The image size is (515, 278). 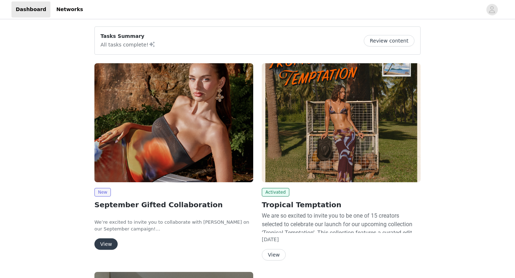 What do you see at coordinates (276, 193) in the screenshot?
I see `span: Activated` at bounding box center [276, 193].